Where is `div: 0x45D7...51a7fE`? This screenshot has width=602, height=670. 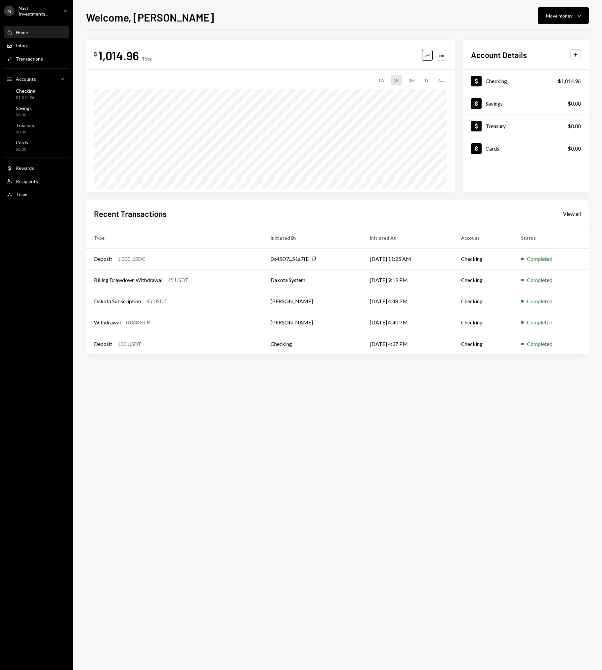
div: 0x45D7...51a7fE is located at coordinates (290, 259).